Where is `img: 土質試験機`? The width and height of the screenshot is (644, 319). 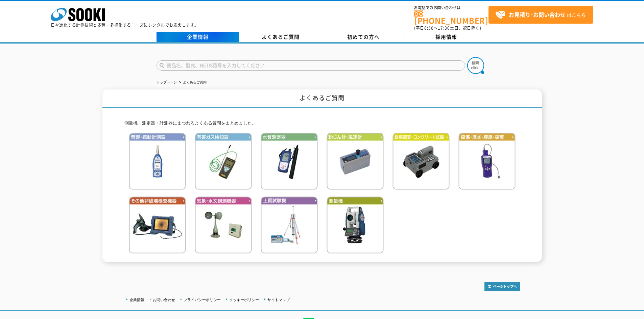
img: 土質試験機 is located at coordinates (289, 225).